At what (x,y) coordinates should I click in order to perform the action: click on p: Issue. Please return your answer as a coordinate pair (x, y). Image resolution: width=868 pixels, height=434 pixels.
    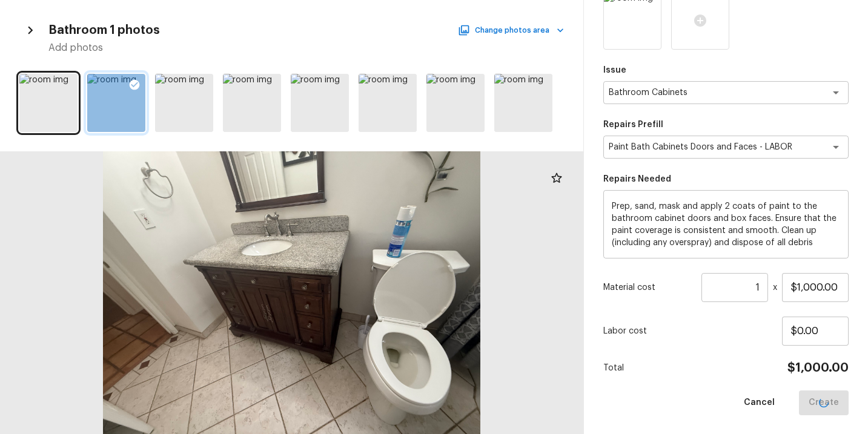
    Looking at the image, I should click on (726, 70).